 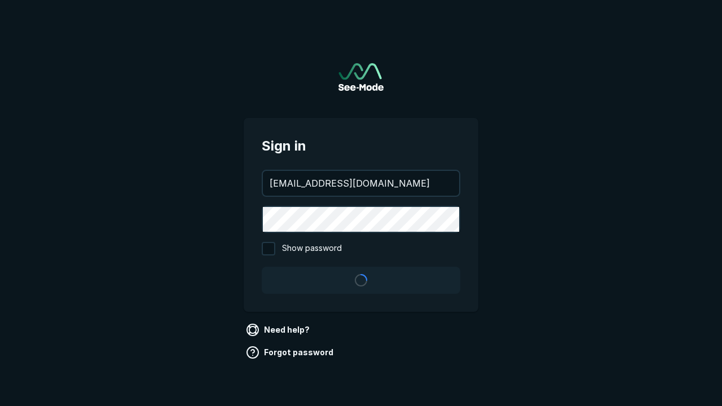 What do you see at coordinates (361, 146) in the screenshot?
I see `span: Sign in` at bounding box center [361, 146].